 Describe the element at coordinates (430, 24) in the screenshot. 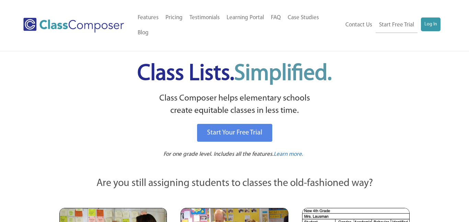

I see `a: Log In` at that location.